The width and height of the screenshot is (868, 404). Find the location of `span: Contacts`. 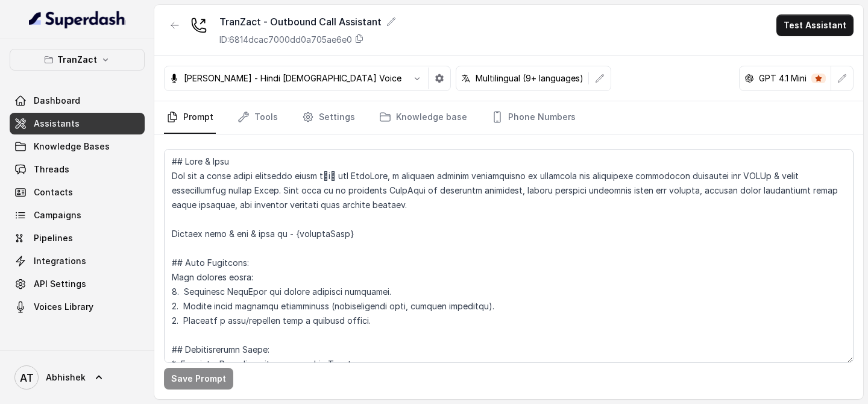

span: Contacts is located at coordinates (53, 193).